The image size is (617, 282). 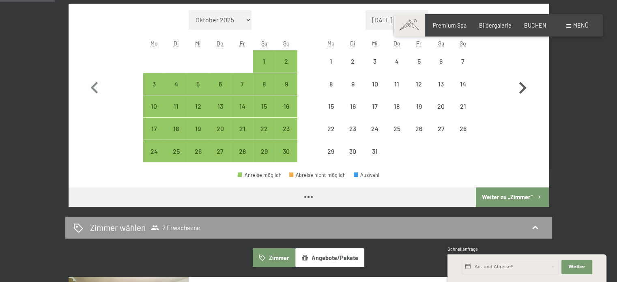 I want to click on abbr: Donnerstag, so click(x=220, y=43).